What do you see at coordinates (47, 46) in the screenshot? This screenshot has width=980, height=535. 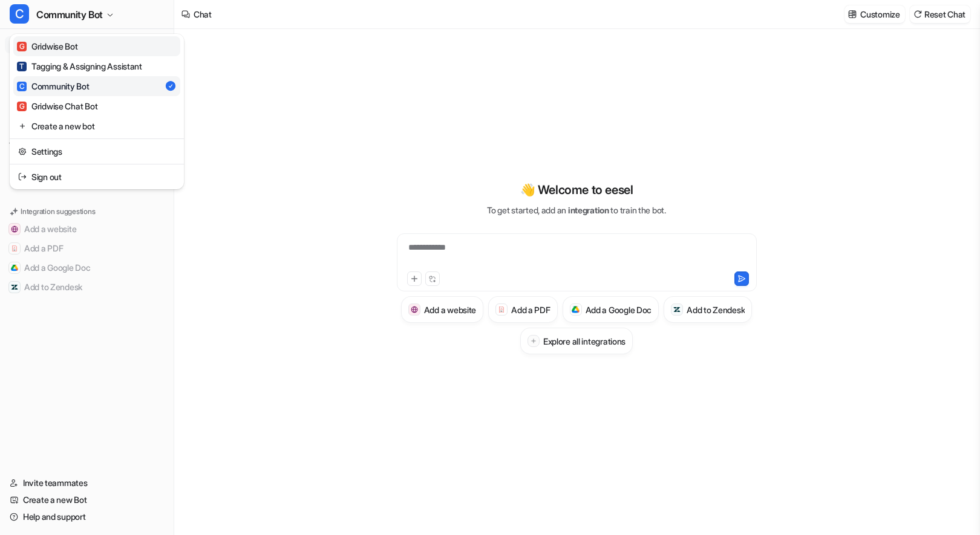 I see `div: Gridwise Bot` at bounding box center [47, 46].